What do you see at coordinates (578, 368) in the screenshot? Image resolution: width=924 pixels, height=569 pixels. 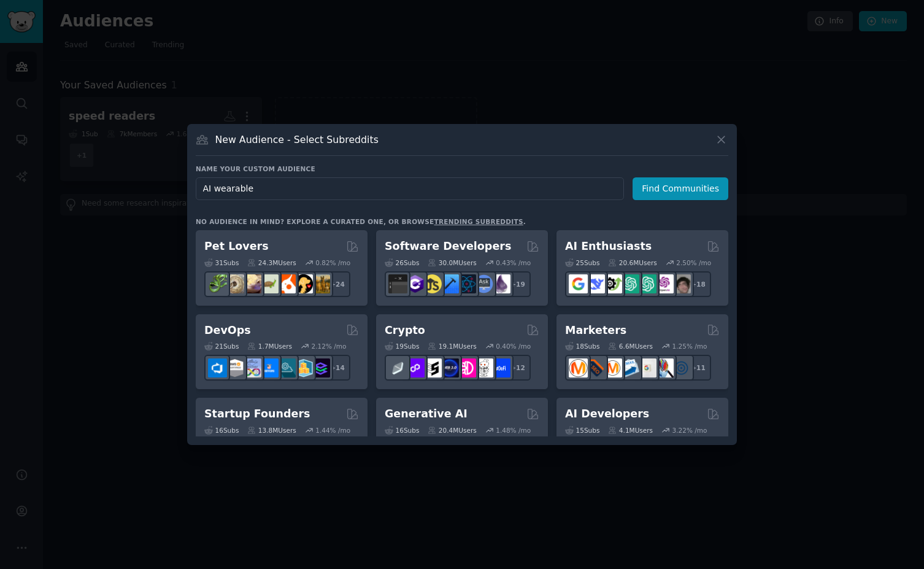 I see `img: content_marketing` at bounding box center [578, 368].